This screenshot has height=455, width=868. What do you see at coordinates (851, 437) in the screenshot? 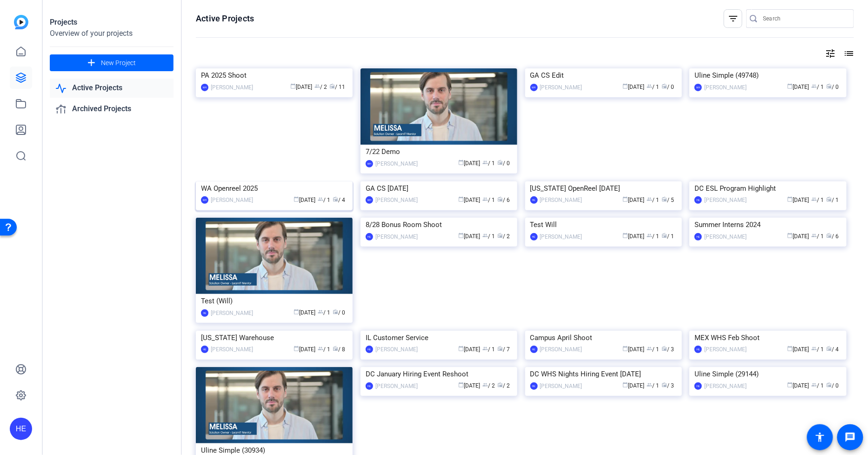
I see `mat-icon: message` at bounding box center [851, 437].